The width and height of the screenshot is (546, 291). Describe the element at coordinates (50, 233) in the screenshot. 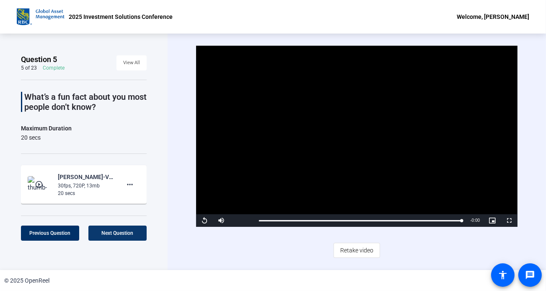

I see `button: Previous Question` at that location.